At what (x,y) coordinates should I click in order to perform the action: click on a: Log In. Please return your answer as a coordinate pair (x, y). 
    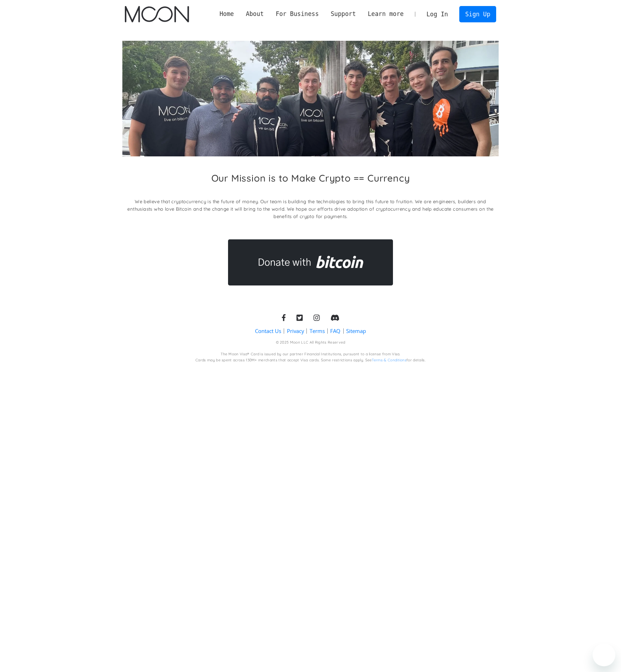
    Looking at the image, I should click on (437, 14).